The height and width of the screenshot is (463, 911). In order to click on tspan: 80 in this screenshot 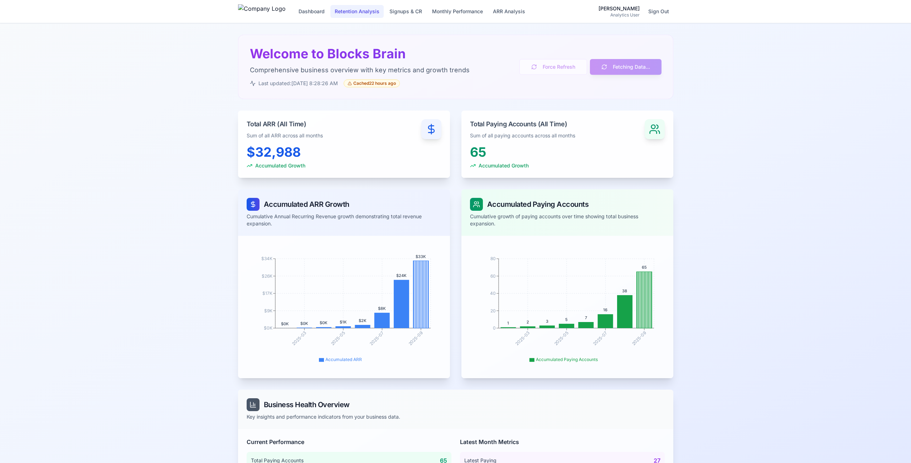, I will do `click(493, 258)`.